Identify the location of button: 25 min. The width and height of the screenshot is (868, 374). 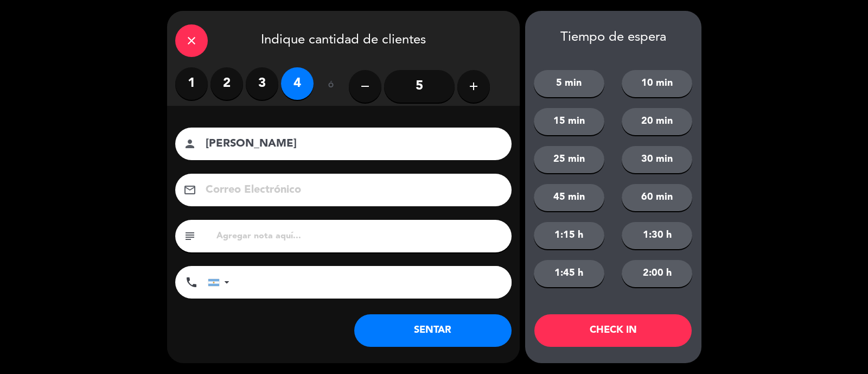
(569, 160).